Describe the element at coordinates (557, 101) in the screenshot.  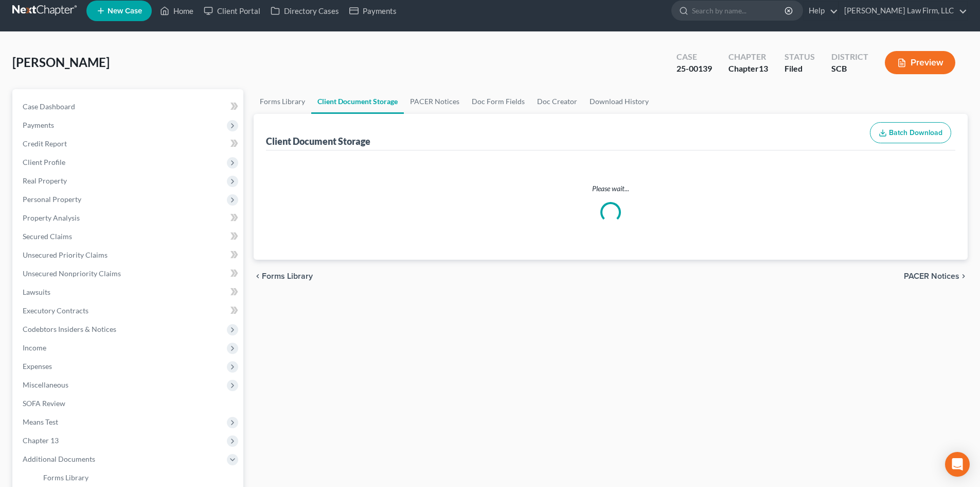
I see `a: Doc Creator` at that location.